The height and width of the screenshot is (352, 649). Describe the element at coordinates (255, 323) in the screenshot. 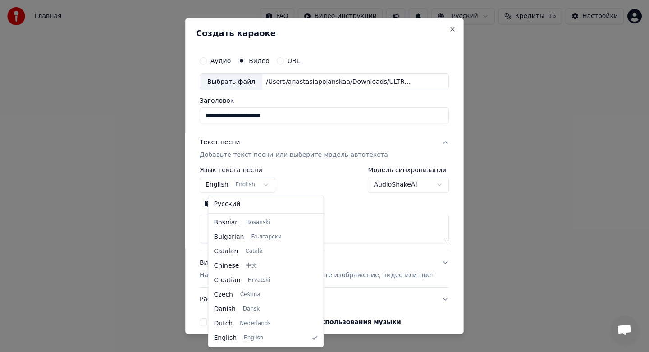

I see `span: Nederlands` at that location.